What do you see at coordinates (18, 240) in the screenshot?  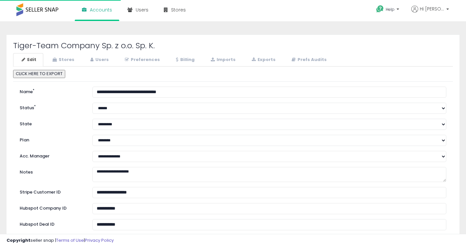 I see `strong: Copyright` at bounding box center [18, 240].